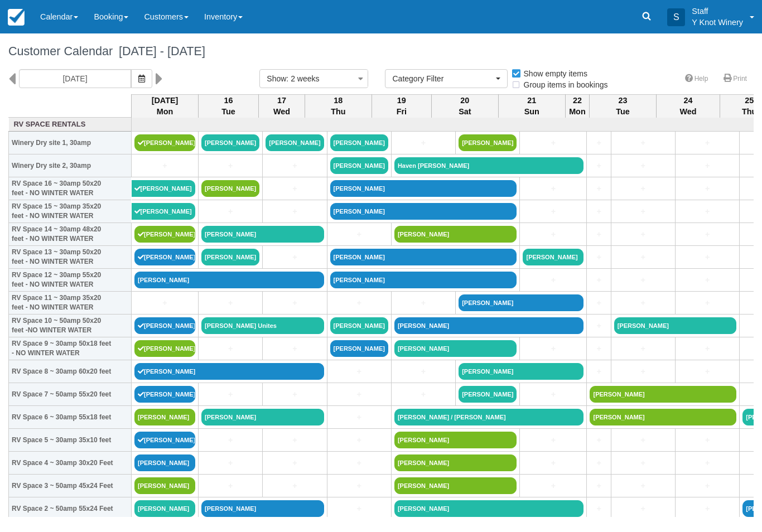  I want to click on th: RV Space 13 ~ 30amp 50x20 feet - NO WINTER WATER, so click(70, 257).